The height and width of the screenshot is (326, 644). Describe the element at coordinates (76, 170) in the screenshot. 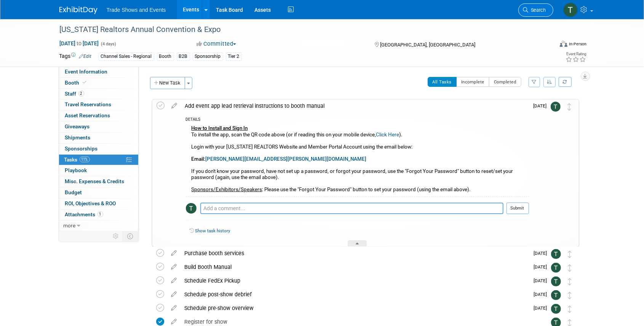

I see `span: Playbook` at that location.